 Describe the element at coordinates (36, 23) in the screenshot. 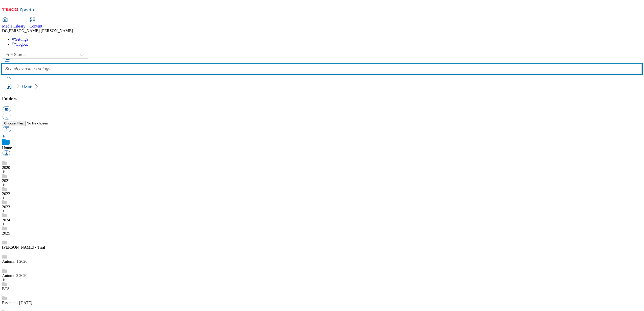

I see `a: Content` at that location.